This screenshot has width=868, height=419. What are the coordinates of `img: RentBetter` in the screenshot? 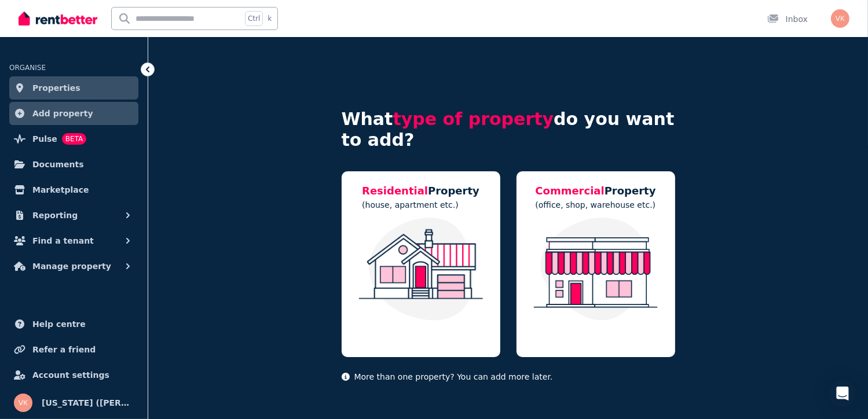 It's located at (57, 19).